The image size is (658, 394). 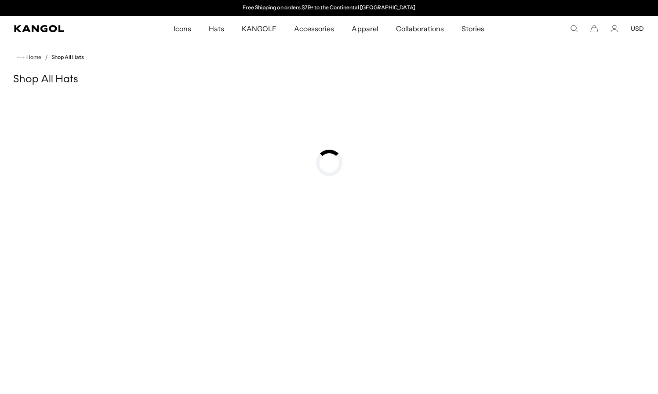 I want to click on span: Collaborations, so click(x=420, y=29).